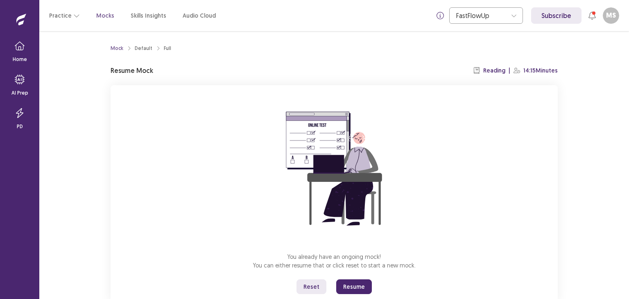 This screenshot has width=629, height=299. What do you see at coordinates (148, 16) in the screenshot?
I see `p: Skills Insights` at bounding box center [148, 16].